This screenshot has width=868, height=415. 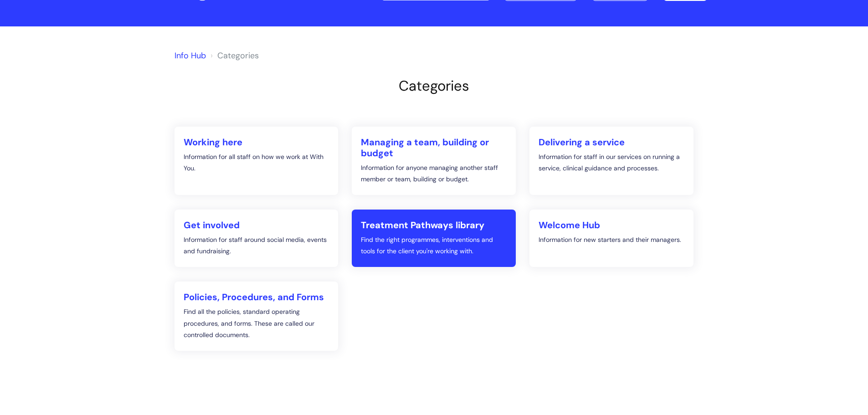 What do you see at coordinates (435, 86) in the screenshot?
I see `h2: Categories` at bounding box center [435, 86].